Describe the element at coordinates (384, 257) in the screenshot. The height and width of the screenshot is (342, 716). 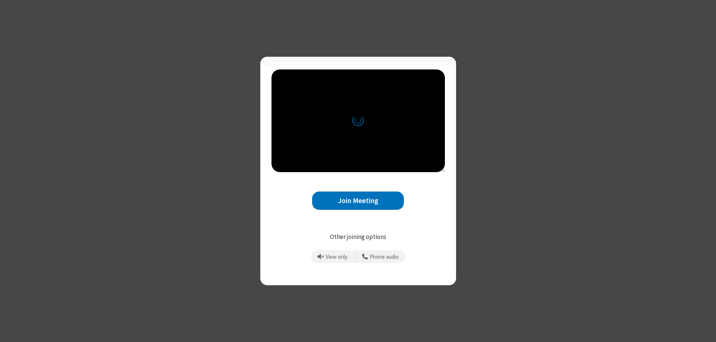
I see `span: Phone audio` at that location.